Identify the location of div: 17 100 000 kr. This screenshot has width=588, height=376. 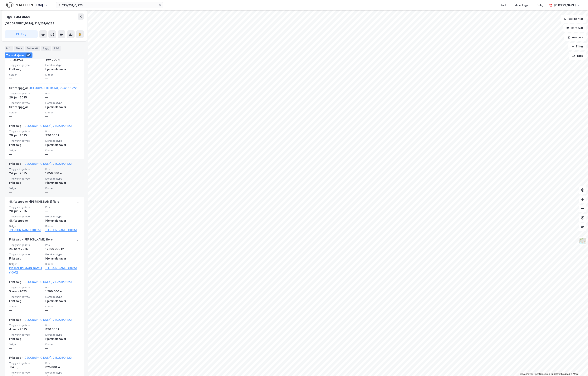
(62, 249).